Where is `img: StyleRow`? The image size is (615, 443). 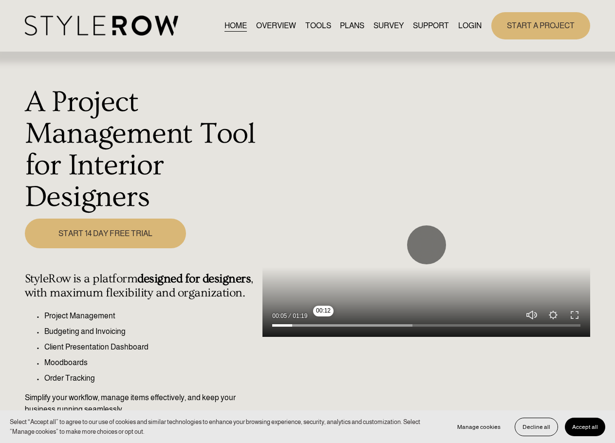 img: StyleRow is located at coordinates (101, 25).